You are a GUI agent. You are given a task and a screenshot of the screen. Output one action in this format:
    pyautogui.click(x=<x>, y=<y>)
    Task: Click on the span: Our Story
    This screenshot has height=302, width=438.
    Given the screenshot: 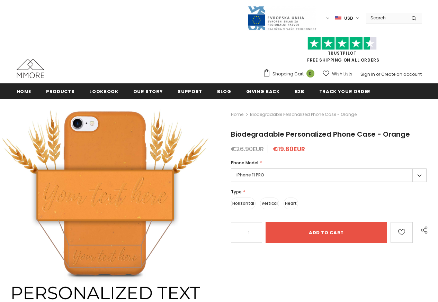 What is the action you would take?
    pyautogui.click(x=148, y=91)
    